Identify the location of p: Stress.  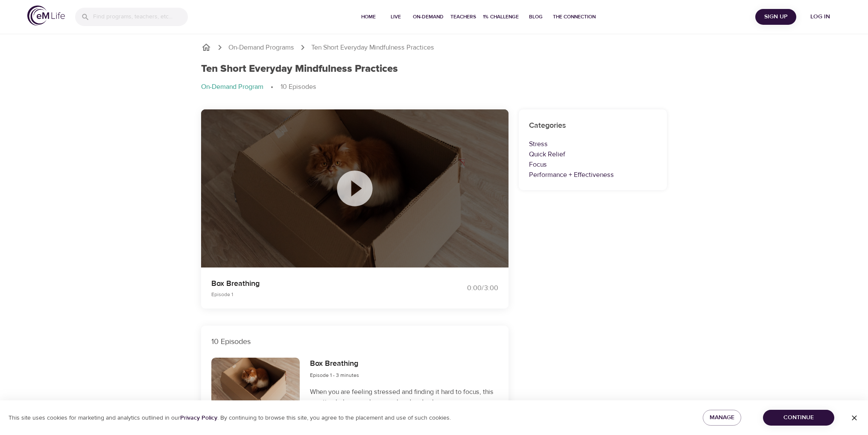
(593, 144).